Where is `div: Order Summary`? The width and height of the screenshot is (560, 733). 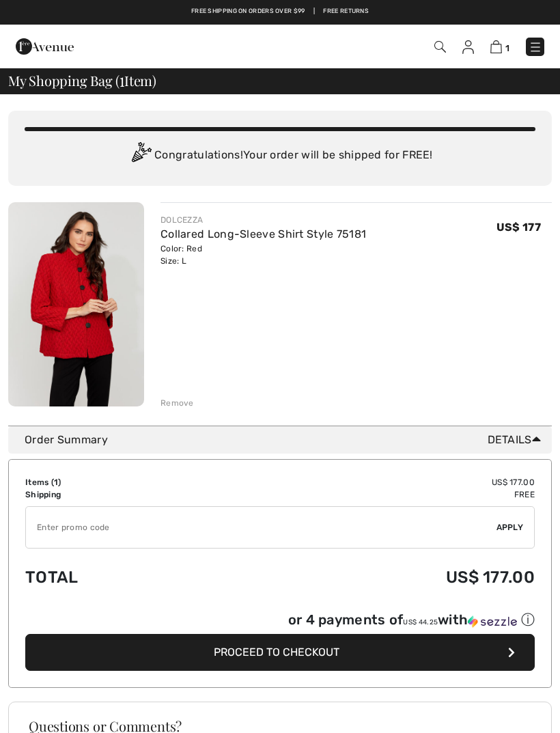 div: Order Summary is located at coordinates (286, 440).